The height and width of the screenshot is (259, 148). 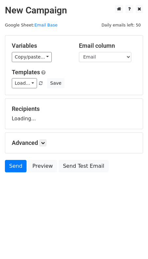 What do you see at coordinates (121, 25) in the screenshot?
I see `a: Daily emails left: 50` at bounding box center [121, 25].